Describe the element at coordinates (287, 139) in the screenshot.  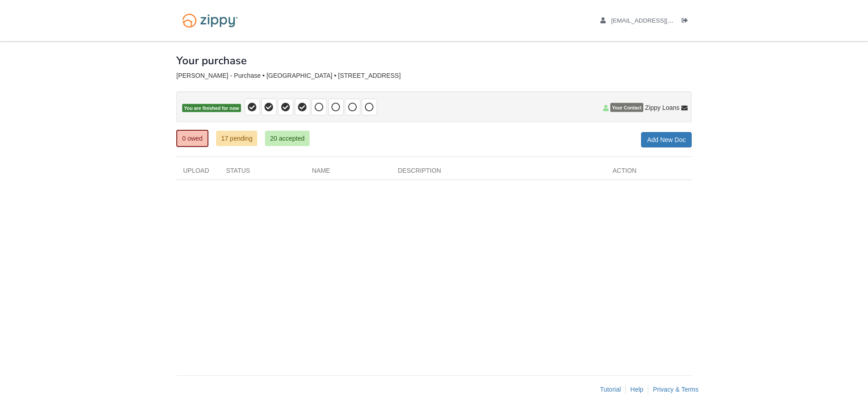
I see `a: 20 accepted` at that location.